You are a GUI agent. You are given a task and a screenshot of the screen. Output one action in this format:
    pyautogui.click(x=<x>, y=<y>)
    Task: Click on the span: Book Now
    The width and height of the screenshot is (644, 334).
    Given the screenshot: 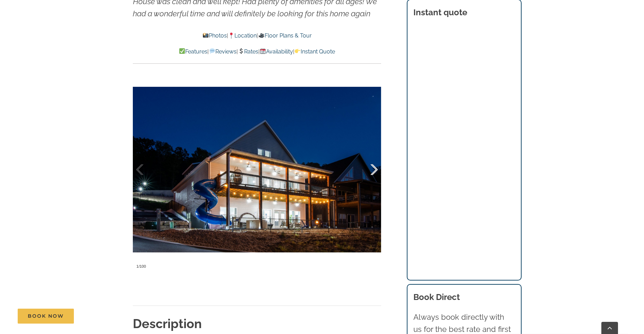 What is the action you would take?
    pyautogui.click(x=46, y=316)
    